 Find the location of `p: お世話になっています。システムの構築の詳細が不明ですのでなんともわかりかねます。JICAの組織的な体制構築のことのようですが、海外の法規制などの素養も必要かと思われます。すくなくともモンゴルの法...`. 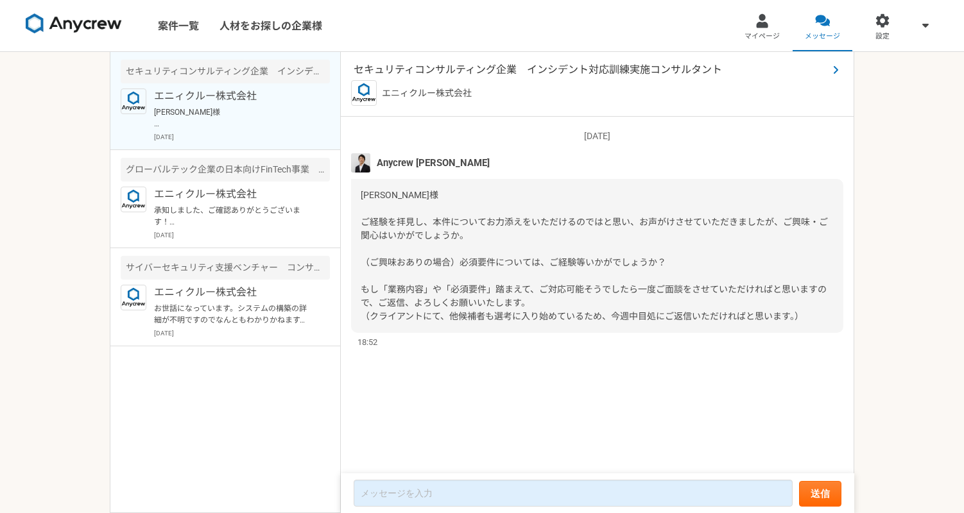

p: お世話になっています。システムの構築の詳細が不明ですのでなんともわかりかねます。JICAの組織的な体制構築のことのようですが、海外の法規制などの素養も必要かと思われます。すくなくともモンゴルの法... is located at coordinates (233, 315).